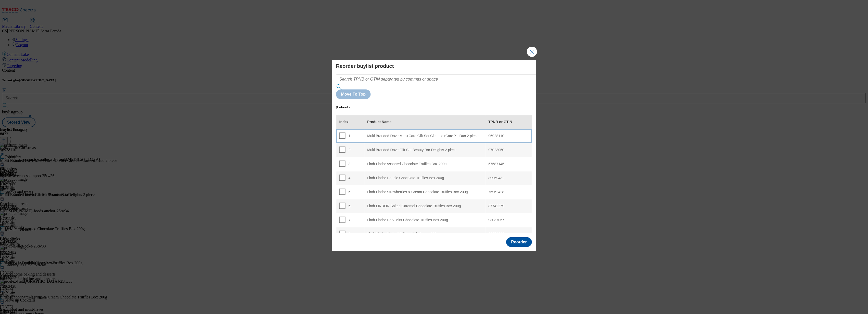 Image resolution: width=868 pixels, height=314 pixels. What do you see at coordinates (425, 164) in the screenshot?
I see `div: Lindt Lindor Assorted Chocolate Truffles Box 200g` at bounding box center [425, 164].